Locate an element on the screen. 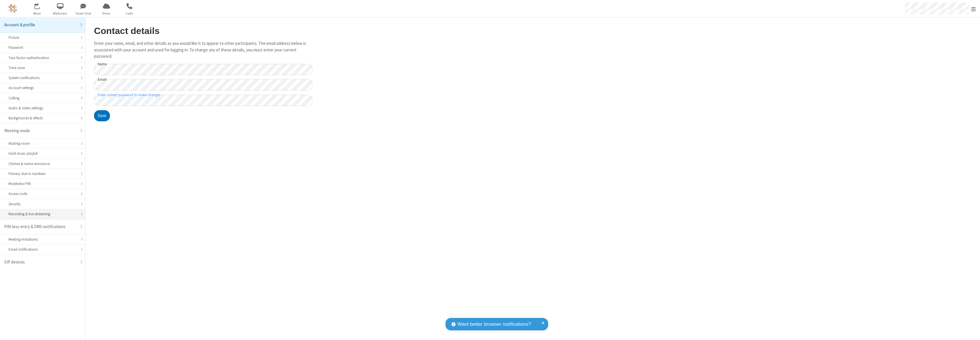 This screenshot has height=340, width=980. div: Calling is located at coordinates (42, 98).